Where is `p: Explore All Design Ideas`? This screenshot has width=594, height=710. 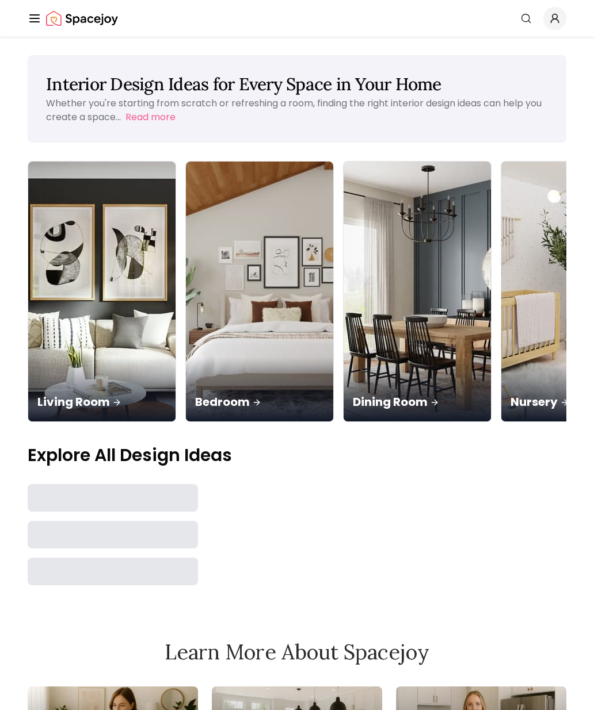
p: Explore All Design Ideas is located at coordinates (297, 456).